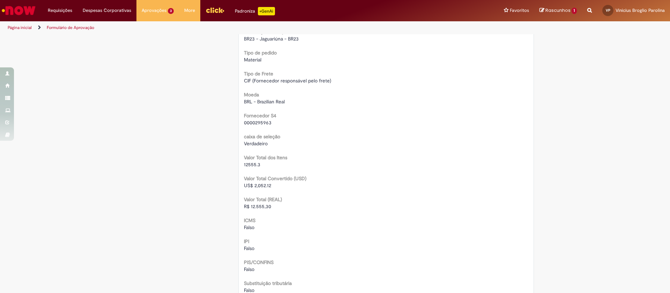 The image size is (670, 293). What do you see at coordinates (252, 164) in the screenshot?
I see `span: 12555.3` at bounding box center [252, 164].